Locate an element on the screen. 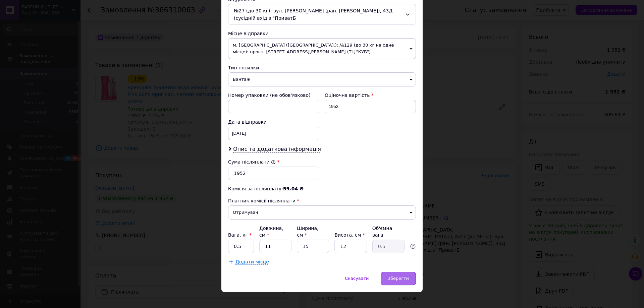 The height and width of the screenshot is (308, 644). div: Комісія за післяплату: is located at coordinates (322, 189).